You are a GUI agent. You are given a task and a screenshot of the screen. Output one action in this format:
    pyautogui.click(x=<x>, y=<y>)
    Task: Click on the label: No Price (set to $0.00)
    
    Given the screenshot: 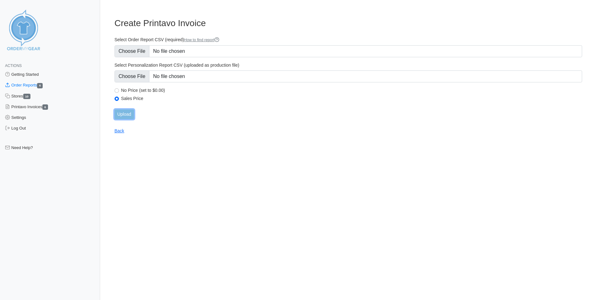 What is the action you would take?
    pyautogui.click(x=352, y=90)
    